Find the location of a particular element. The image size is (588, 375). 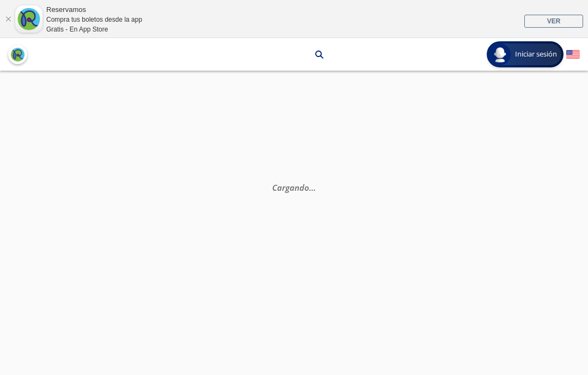

button: English is located at coordinates (573, 54).